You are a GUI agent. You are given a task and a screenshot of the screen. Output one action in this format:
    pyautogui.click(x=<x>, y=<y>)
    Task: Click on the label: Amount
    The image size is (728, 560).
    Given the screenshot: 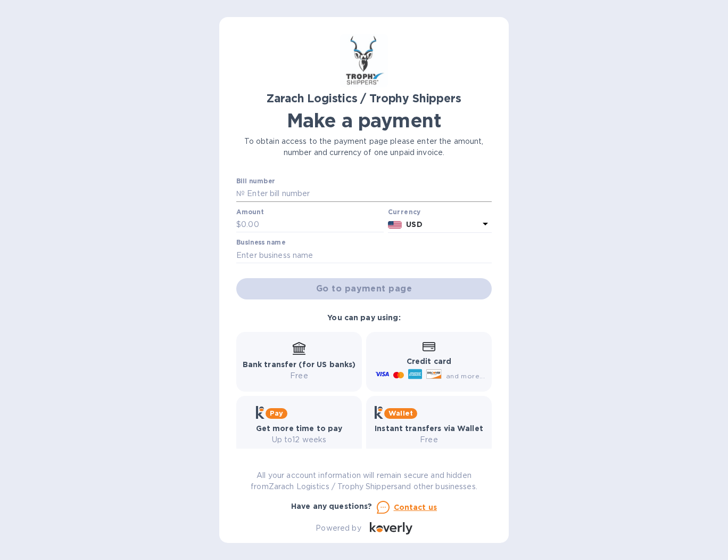 What is the action you would take?
    pyautogui.click(x=250, y=212)
    